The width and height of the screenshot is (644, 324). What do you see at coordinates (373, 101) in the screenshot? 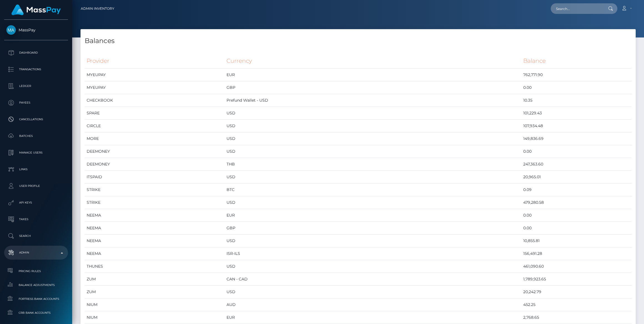
I see `td: Prefund Wallet - USD` at bounding box center [373, 101].